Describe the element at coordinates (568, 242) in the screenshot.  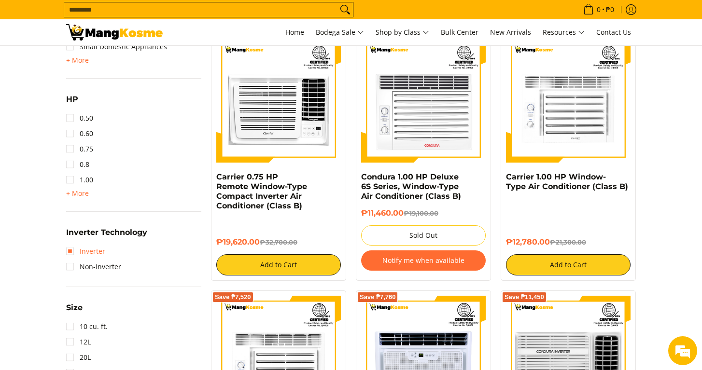
I see `del: ₱21,300.00` at that location.